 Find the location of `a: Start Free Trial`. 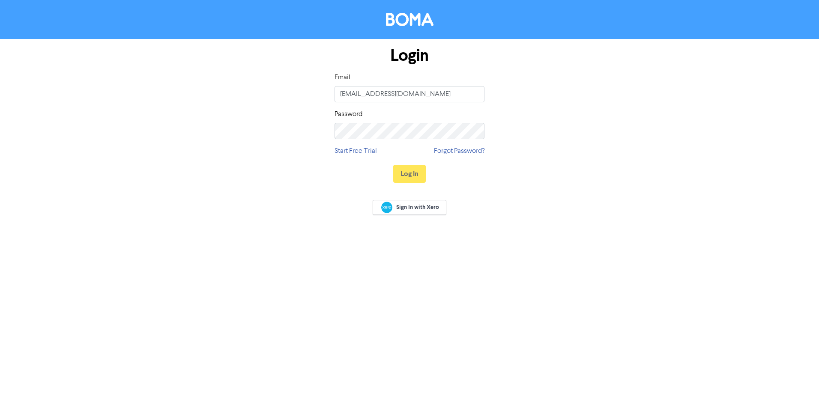

a: Start Free Trial is located at coordinates (355, 151).